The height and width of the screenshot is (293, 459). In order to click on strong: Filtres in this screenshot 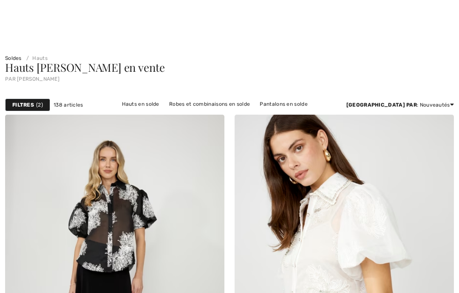, I will do `click(23, 105)`.